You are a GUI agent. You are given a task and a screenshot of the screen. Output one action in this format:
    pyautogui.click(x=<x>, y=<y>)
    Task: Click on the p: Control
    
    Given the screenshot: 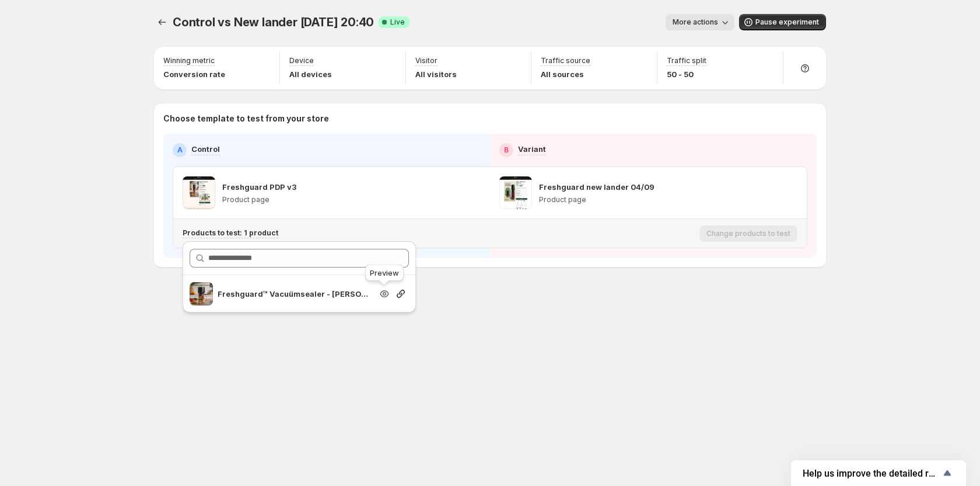 What is the action you would take?
    pyautogui.click(x=205, y=149)
    